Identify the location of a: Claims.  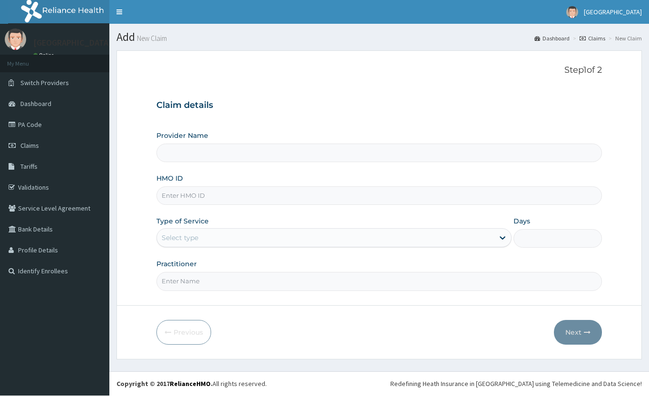
(592, 38).